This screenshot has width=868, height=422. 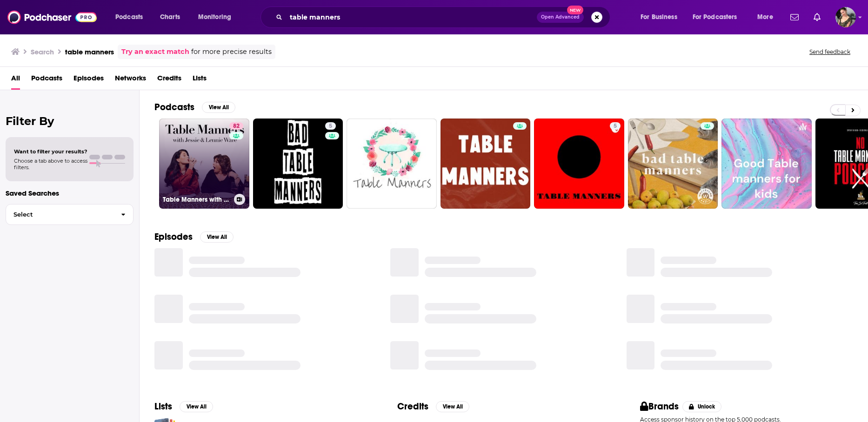 What do you see at coordinates (444, 17) in the screenshot?
I see `div: Search podcasts, credits, & more...` at bounding box center [444, 17].